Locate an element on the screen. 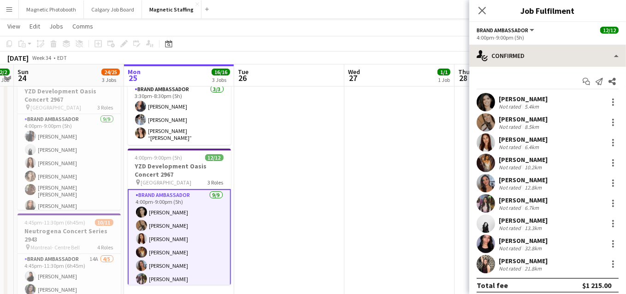 The width and height of the screenshot is (626, 294). div: $1 215.00 is located at coordinates (596, 286).